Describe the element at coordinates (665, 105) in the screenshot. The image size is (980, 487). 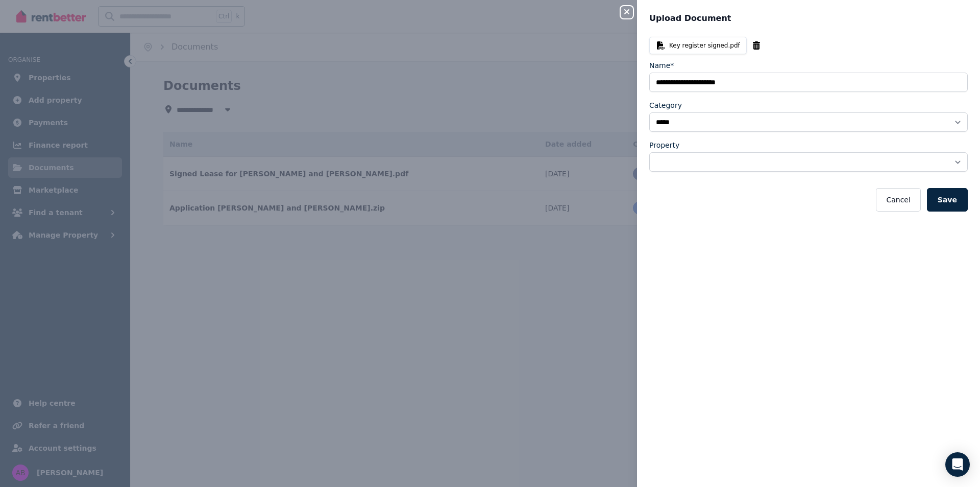
I see `label: Category` at that location.